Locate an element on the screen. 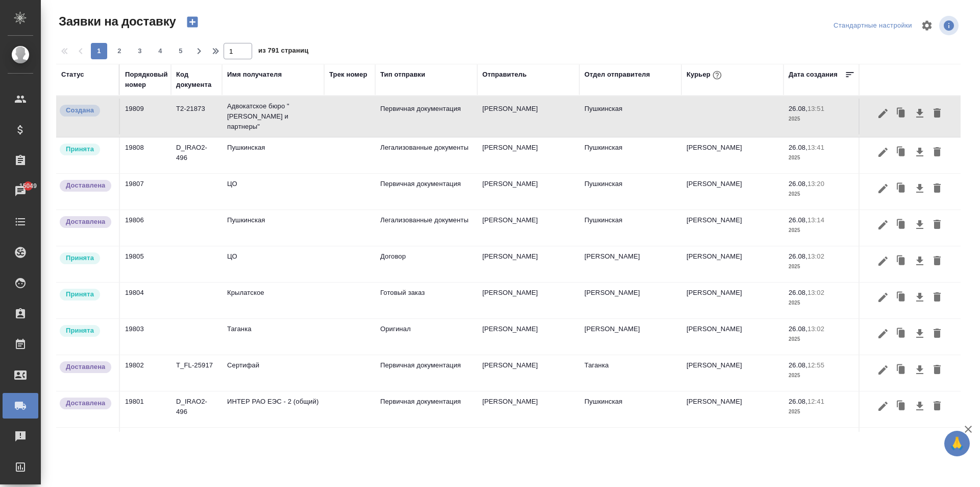 Image resolution: width=980 pixels, height=487 pixels. td: 19807 is located at coordinates (145, 191).